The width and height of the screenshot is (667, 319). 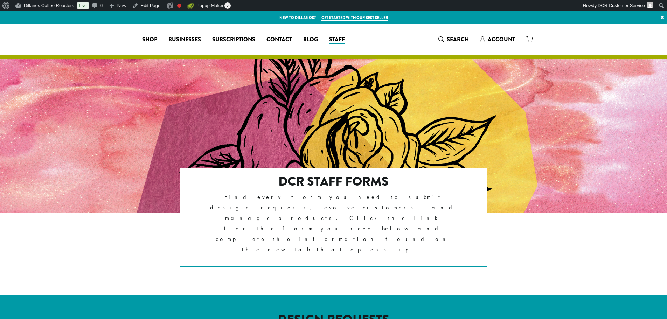 I want to click on span: Businesses, so click(x=184, y=40).